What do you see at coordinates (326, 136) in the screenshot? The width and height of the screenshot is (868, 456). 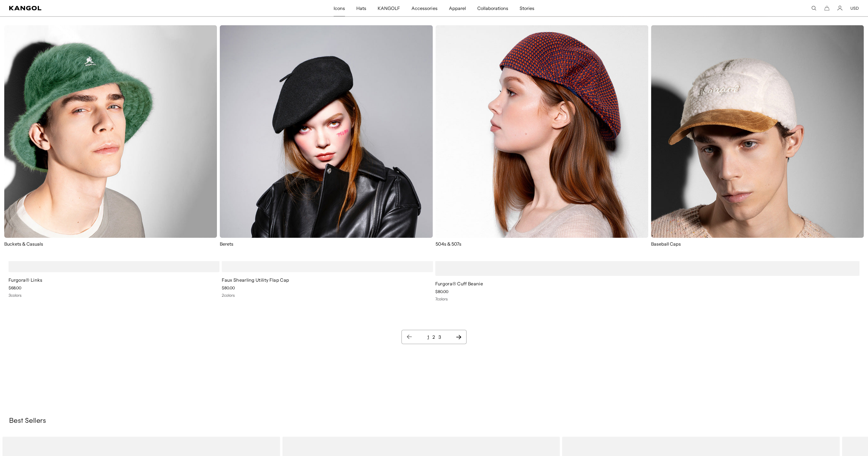 I see `a: Berets` at bounding box center [326, 136].